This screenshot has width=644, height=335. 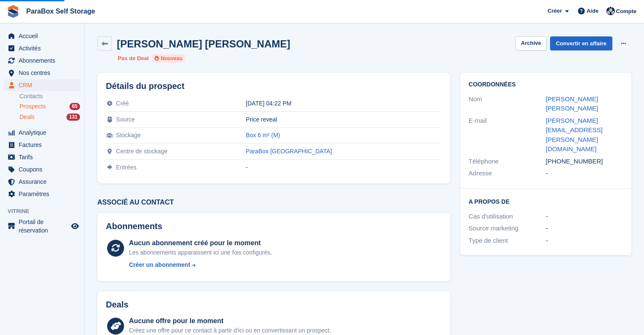 What do you see at coordinates (546, 201) in the screenshot?
I see `h2: A propos de` at bounding box center [546, 201].